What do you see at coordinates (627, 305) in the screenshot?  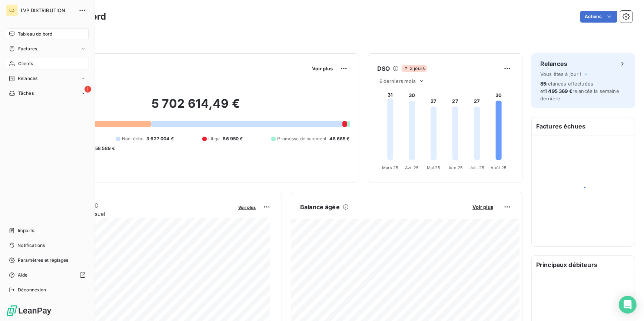 I see `div: Open Intercom Messenger` at bounding box center [627, 305].